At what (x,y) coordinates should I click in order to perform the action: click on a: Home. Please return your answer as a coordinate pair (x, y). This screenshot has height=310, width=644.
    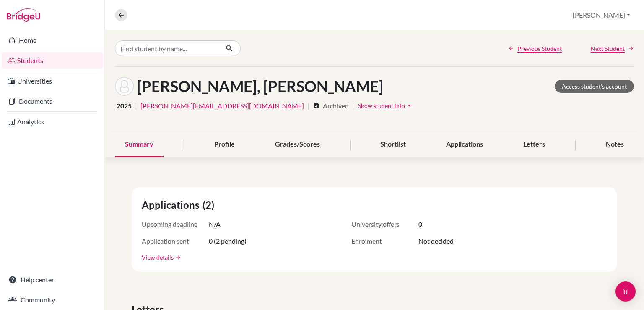
    Looking at the image, I should click on (52, 40).